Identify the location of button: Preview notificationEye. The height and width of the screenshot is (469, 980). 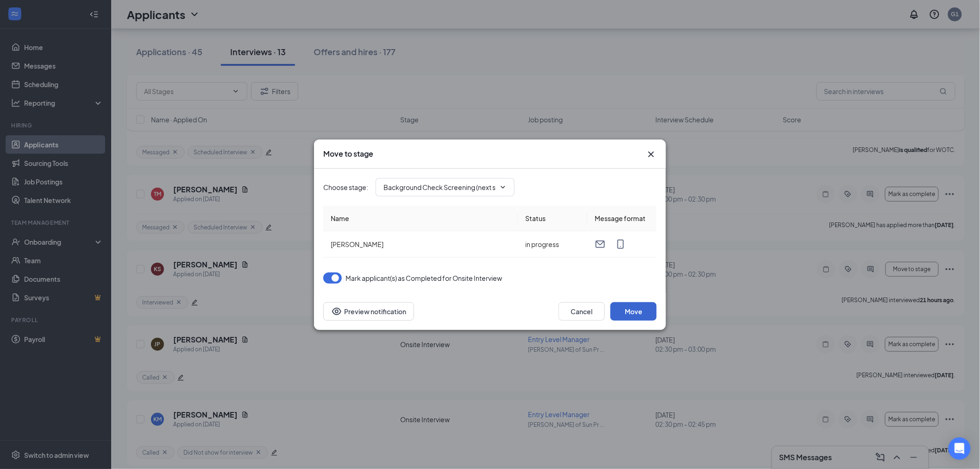
(369, 311).